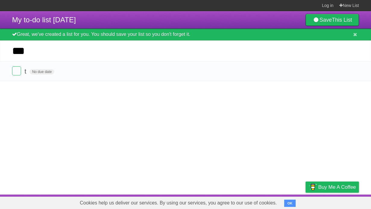  I want to click on b: This List, so click(342, 20).